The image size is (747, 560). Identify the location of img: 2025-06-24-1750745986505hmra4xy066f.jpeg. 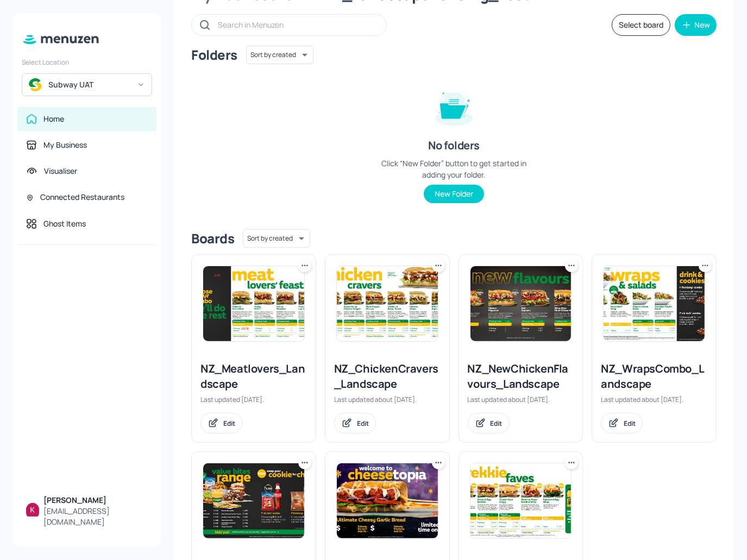
(521, 501).